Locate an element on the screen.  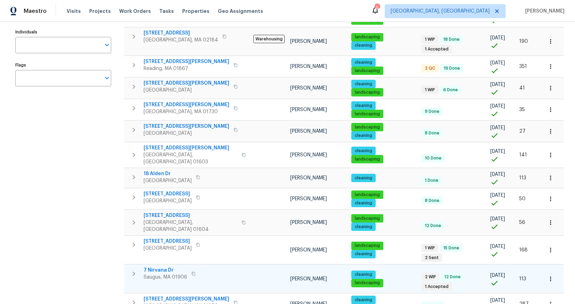
span: 15 Done is located at coordinates (451, 248).